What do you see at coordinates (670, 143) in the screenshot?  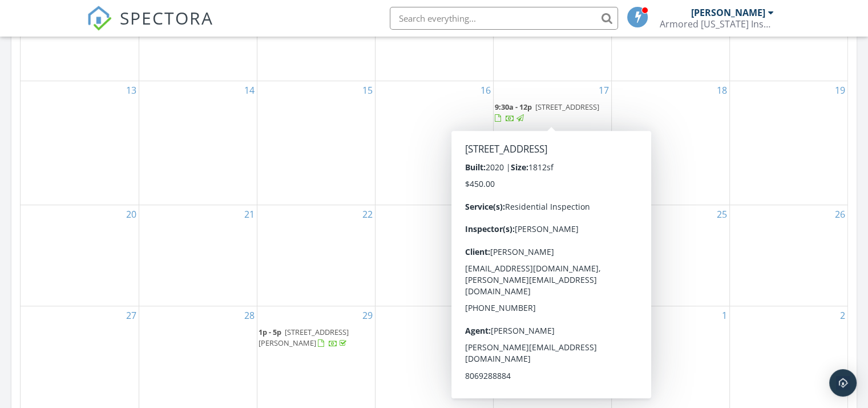 I see `td: Go to July 18, 2025` at bounding box center [670, 143].